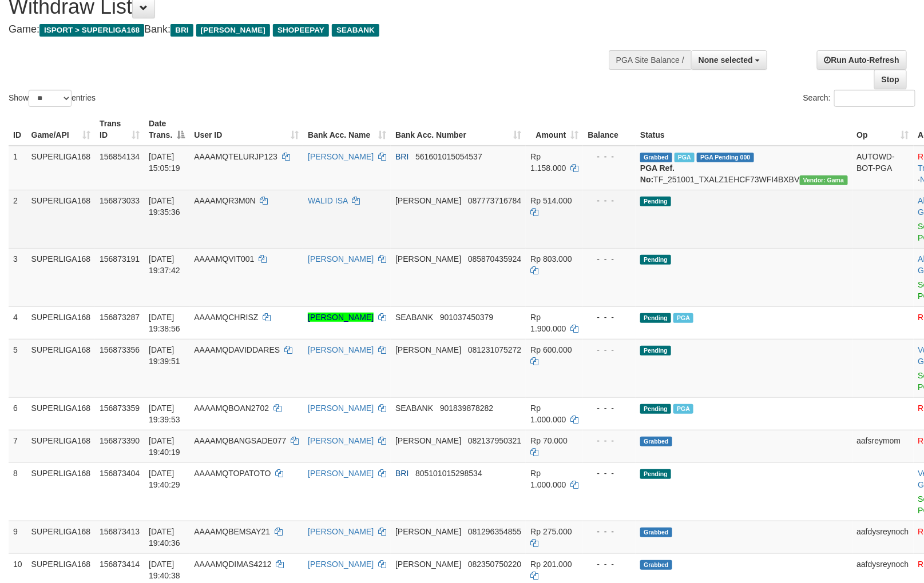 Image resolution: width=924 pixels, height=583 pixels. I want to click on span: AAAAMQVIT001, so click(224, 259).